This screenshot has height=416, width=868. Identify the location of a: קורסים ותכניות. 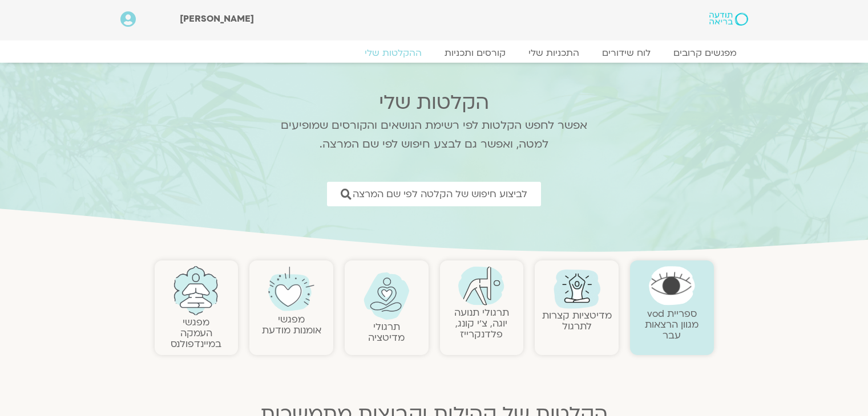
(475, 53).